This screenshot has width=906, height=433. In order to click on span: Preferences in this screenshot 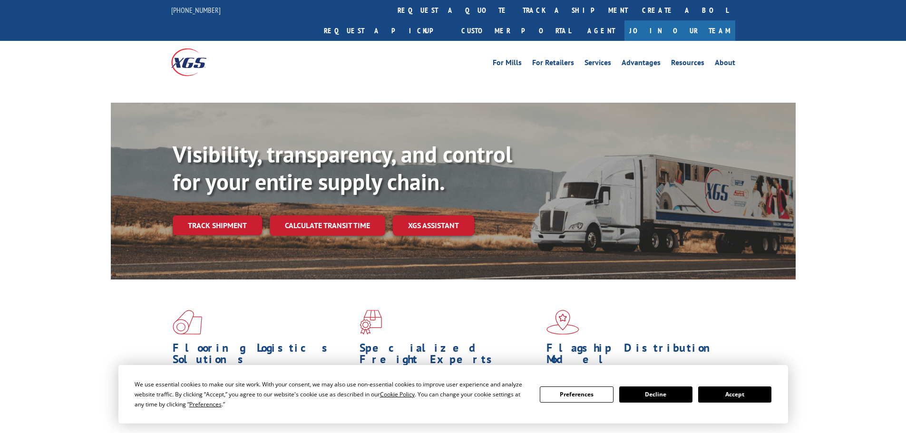, I will do `click(205, 404)`.